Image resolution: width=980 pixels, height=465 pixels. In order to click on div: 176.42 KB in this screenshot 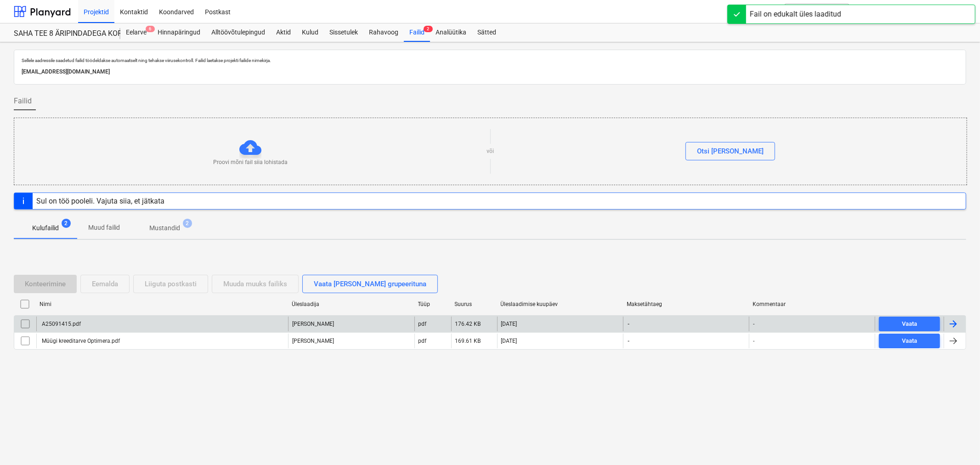, I will do `click(468, 324)`.